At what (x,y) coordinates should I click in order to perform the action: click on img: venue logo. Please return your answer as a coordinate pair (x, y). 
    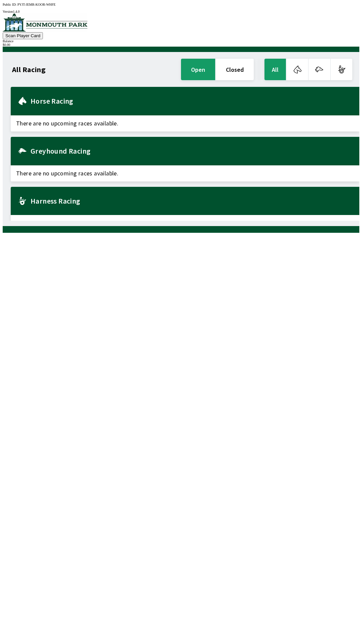
    Looking at the image, I should click on (45, 22).